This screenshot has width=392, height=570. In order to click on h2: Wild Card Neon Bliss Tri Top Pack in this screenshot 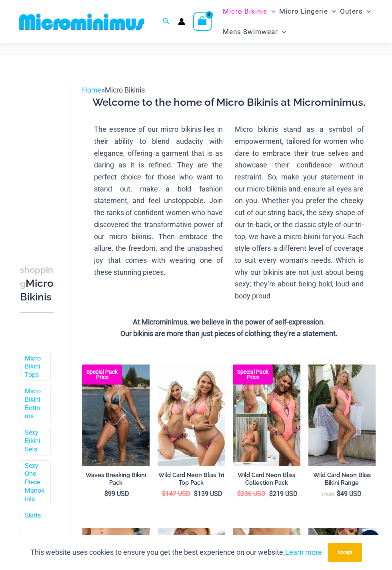, I will do `click(192, 479)`.